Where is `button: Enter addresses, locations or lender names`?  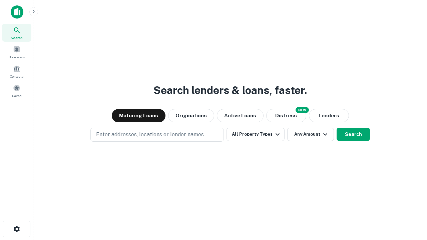
button: Enter addresses, locations or lender names is located at coordinates (157, 135).